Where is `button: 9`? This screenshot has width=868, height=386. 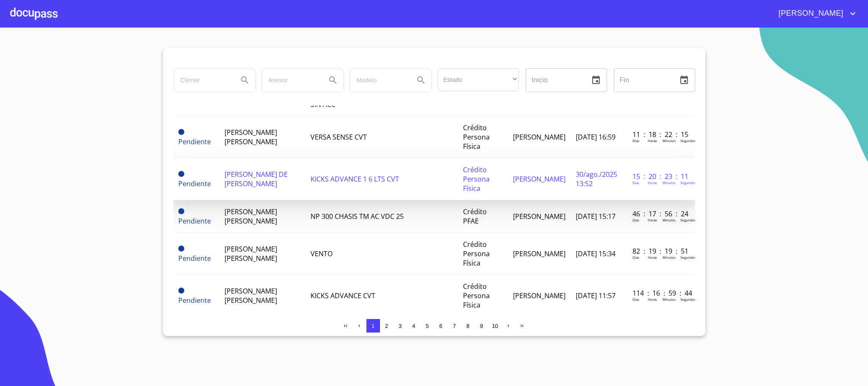
button: 9 is located at coordinates (482, 325).